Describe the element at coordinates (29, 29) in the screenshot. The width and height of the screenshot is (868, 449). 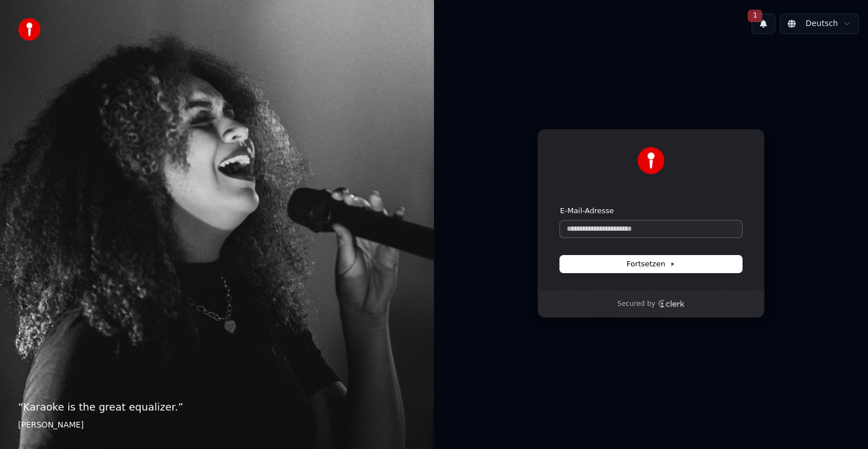
I see `img: youka` at that location.